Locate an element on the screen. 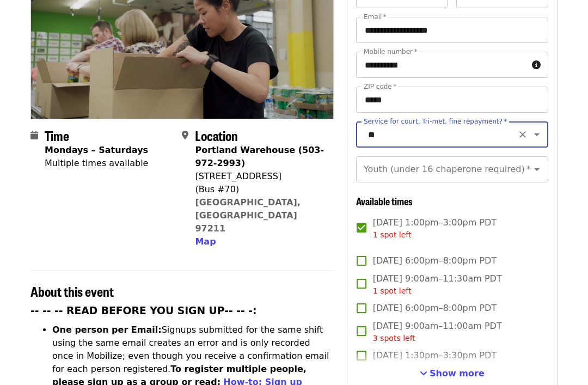  i: circle-info icon is located at coordinates (536, 65).